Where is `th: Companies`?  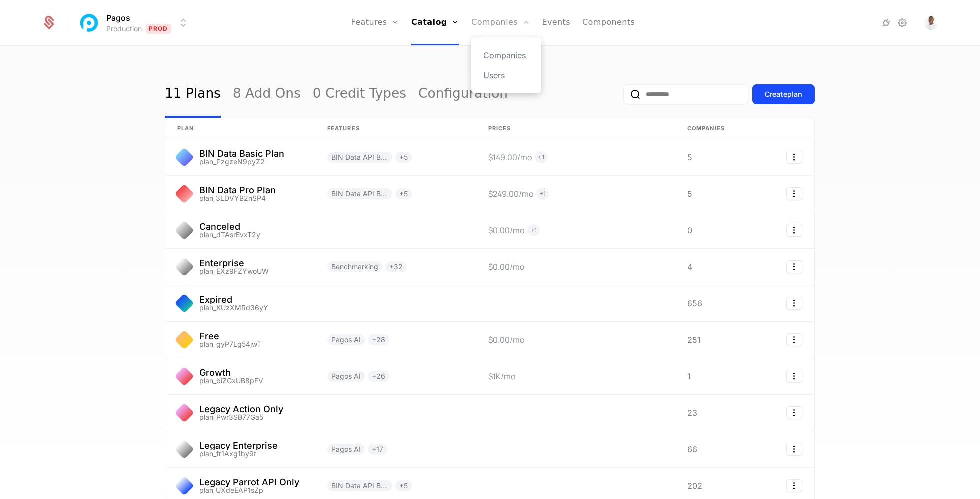
th: Companies is located at coordinates (715, 128).